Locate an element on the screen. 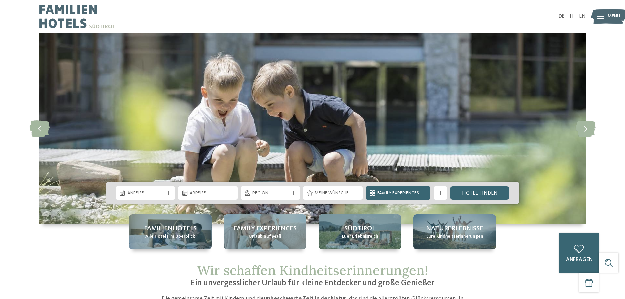 The height and width of the screenshot is (299, 625). span: Urlaub auf Maß is located at coordinates (265, 237).